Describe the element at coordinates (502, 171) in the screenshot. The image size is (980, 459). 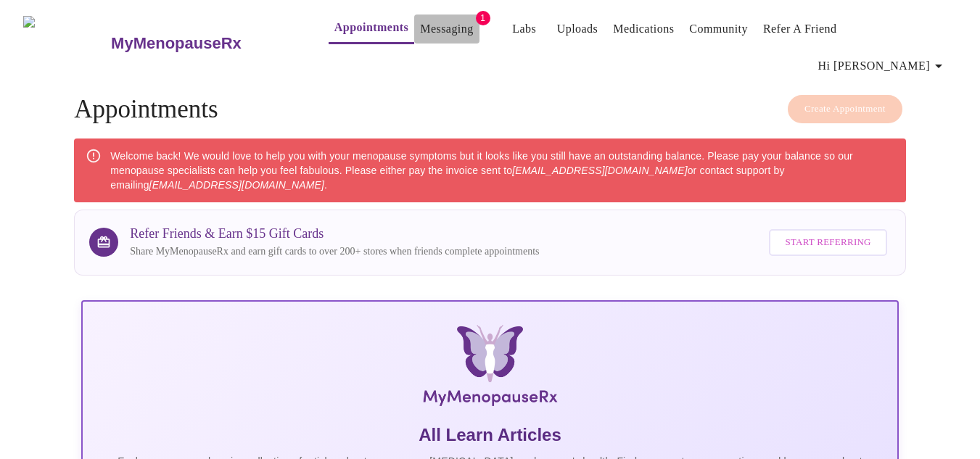
I see `div: Welcome back! We would love to help you with your menopause symptoms but it looks like you still ...` at that location.